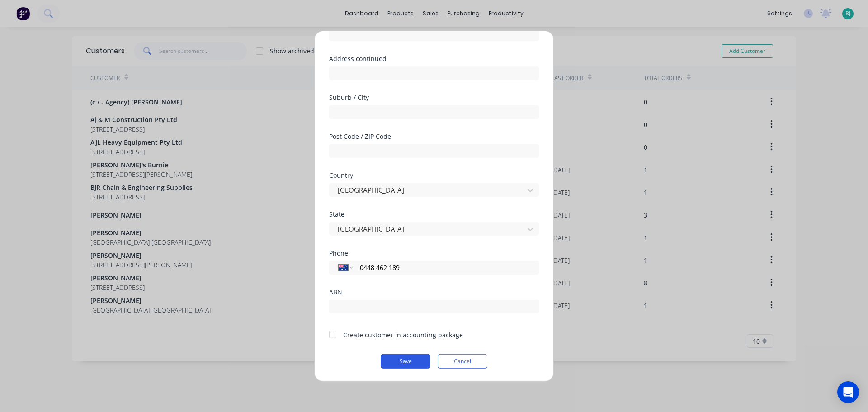  What do you see at coordinates (434, 136) in the screenshot?
I see `div: Post Code / ZIP Code` at bounding box center [434, 136].